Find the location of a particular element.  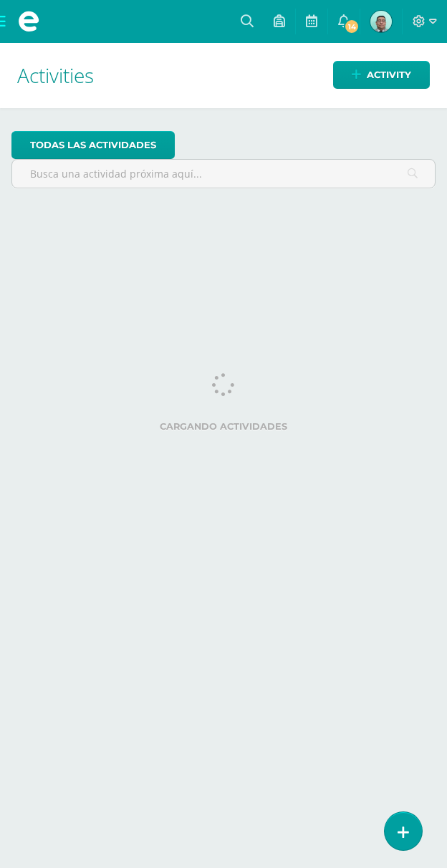

input: Busca una actividad próxima aquí... is located at coordinates (224, 173).